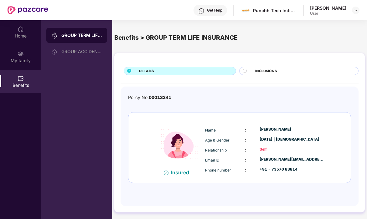 This screenshot has width=367, height=219. I want to click on span: Name, so click(210, 130).